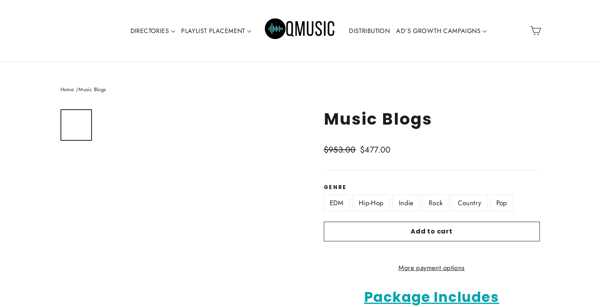  Describe the element at coordinates (441, 31) in the screenshot. I see `a: AD'S GROWTH CAMPAIGNS` at that location.